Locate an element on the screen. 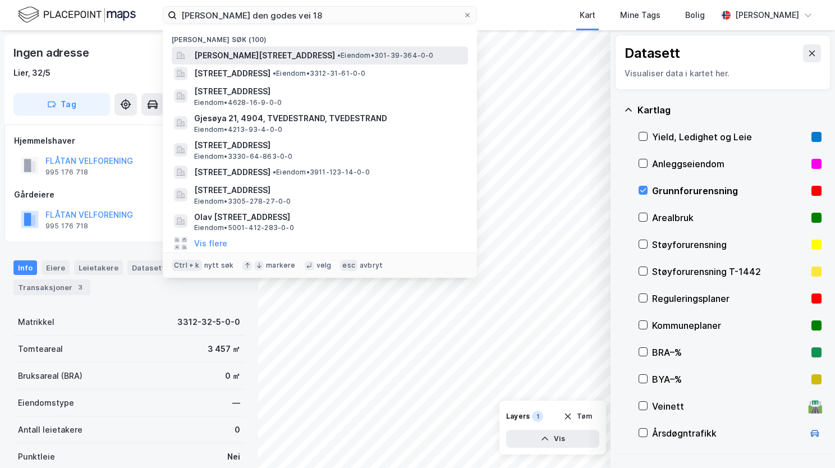 The width and height of the screenshot is (835, 468). div: Yield, Ledighet og Leie is located at coordinates (729, 137).